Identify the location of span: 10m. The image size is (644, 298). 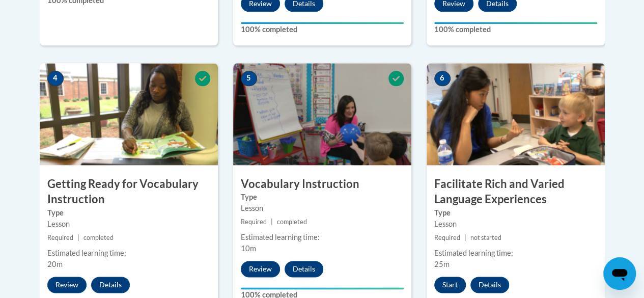
(248, 248).